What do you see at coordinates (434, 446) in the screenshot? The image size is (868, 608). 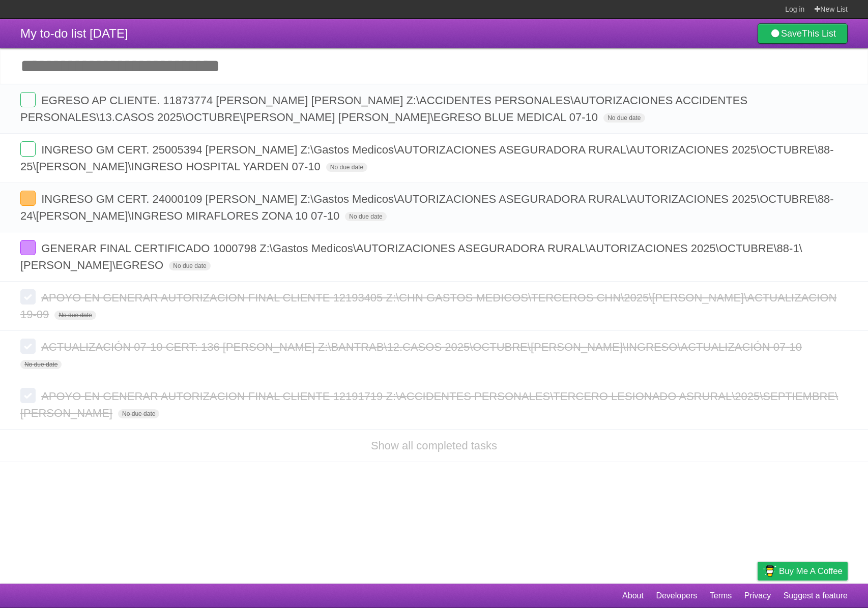 I see `a: Show all completed tasks` at bounding box center [434, 446].